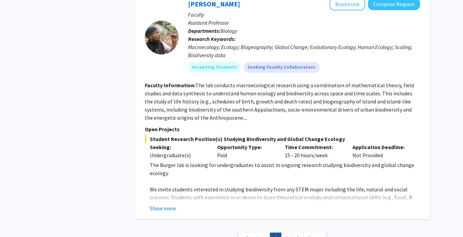  Describe the element at coordinates (282, 67) in the screenshot. I see `mat-chip: Seeking Faculty Collaborators` at that location.